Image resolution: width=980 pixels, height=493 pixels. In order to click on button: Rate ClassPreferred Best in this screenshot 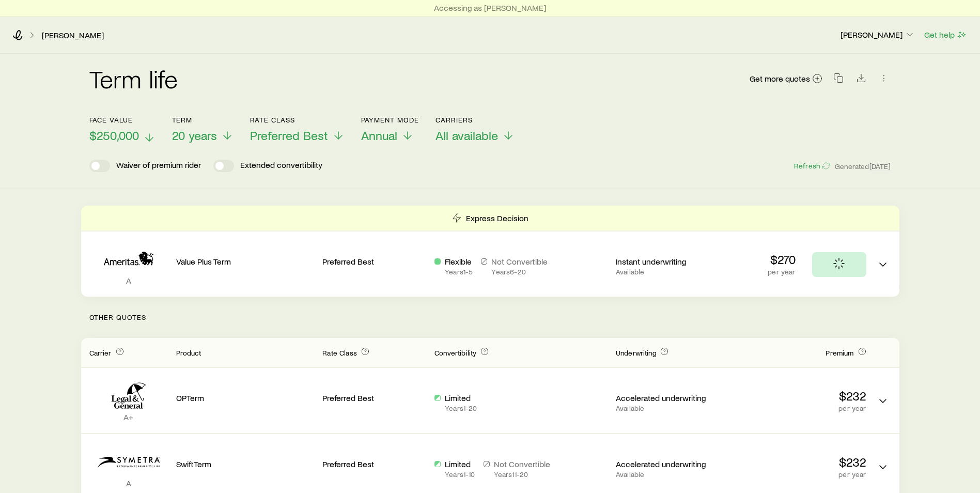, I will do `click(297, 129)`.